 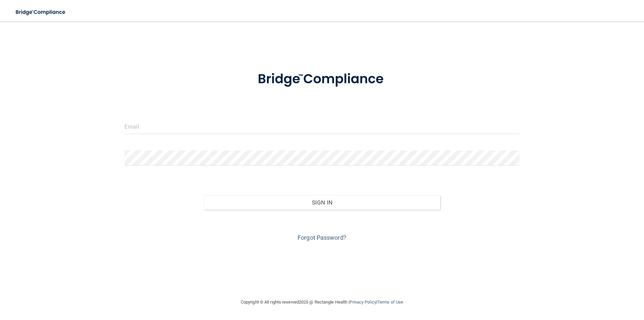 I want to click on a: Terms of Use, so click(x=390, y=302).